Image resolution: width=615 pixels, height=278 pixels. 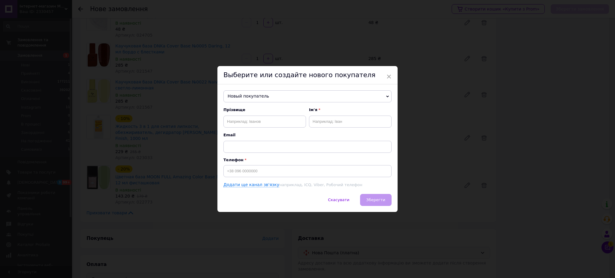 What do you see at coordinates (321, 185) in the screenshot?
I see `span: наприклад, ICQ, Viber, Робочий телефон` at bounding box center [321, 185].